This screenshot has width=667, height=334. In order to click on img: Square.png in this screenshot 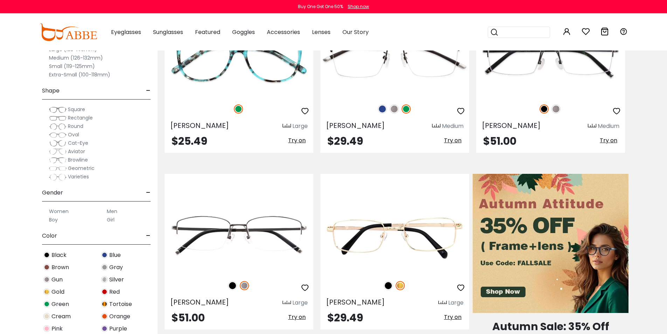, I will do `click(58, 110)`.